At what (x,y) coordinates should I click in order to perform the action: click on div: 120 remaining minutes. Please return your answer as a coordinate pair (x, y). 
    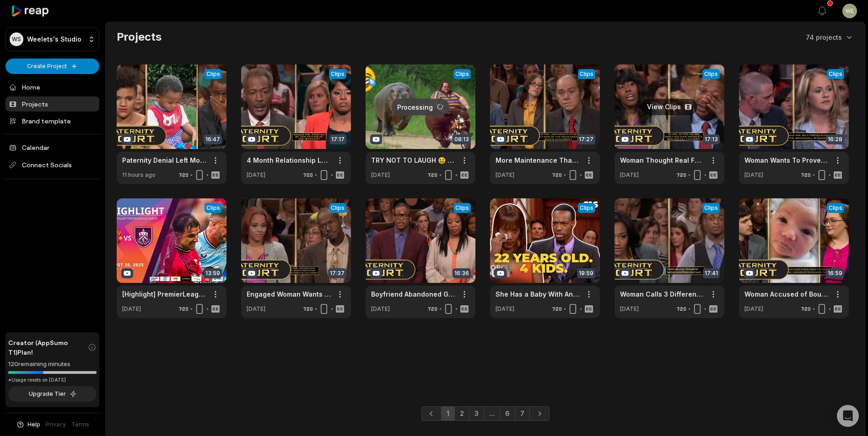
    Looking at the image, I should click on (52, 364).